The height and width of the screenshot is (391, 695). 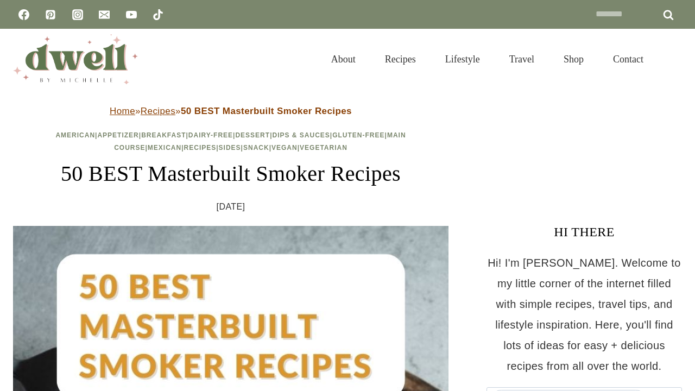 What do you see at coordinates (358, 135) in the screenshot?
I see `a: Gluten-Free` at bounding box center [358, 135].